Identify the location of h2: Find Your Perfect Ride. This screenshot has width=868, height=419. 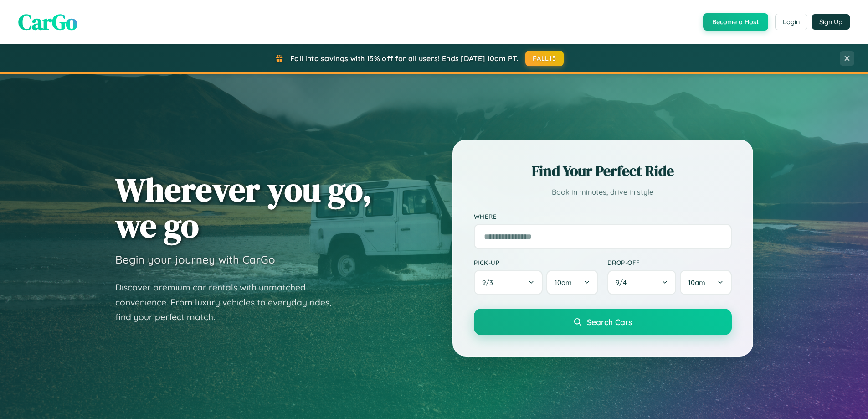
(603, 171).